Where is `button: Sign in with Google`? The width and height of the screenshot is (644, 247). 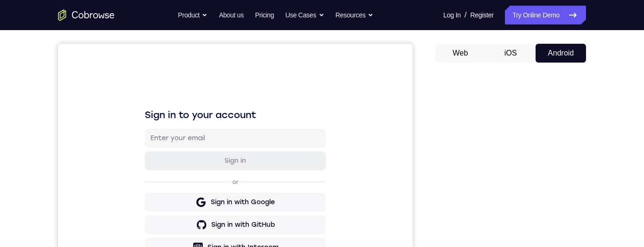 button: Sign in with Google is located at coordinates (177, 159).